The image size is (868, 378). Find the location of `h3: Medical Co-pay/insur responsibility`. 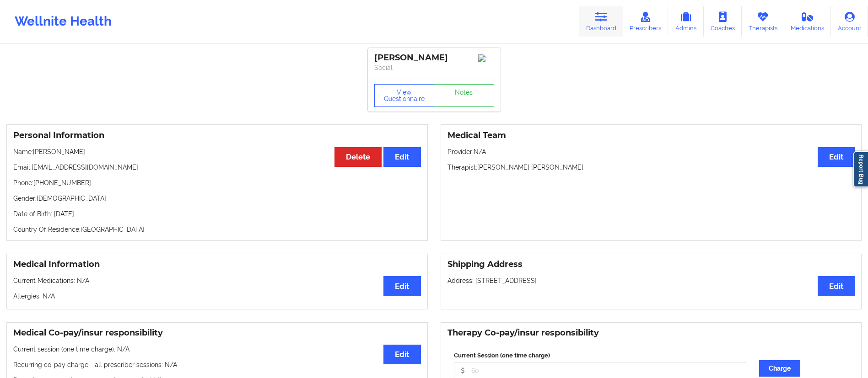

h3: Medical Co-pay/insur responsibility is located at coordinates (217, 332).